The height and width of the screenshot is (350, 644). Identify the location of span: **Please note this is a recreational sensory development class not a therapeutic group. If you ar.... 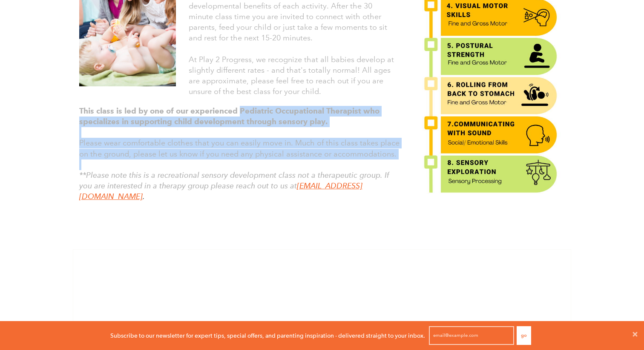
(234, 180).